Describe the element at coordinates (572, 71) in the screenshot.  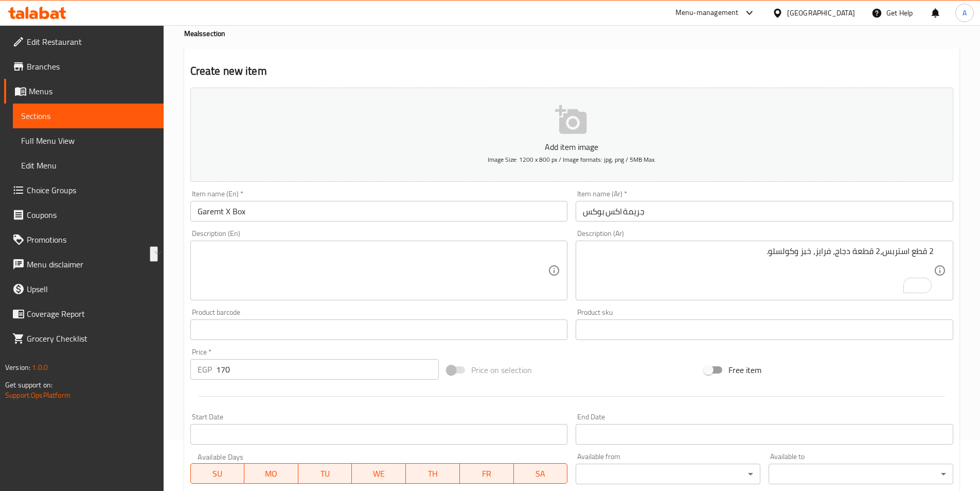
I see `h2: Create new item` at that location.